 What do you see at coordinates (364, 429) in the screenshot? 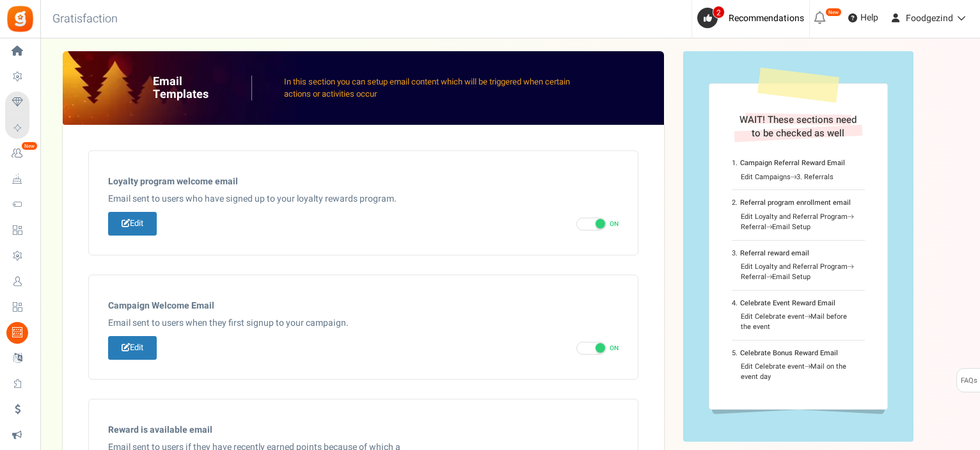
I see `h5: Reward is available email` at bounding box center [364, 429].